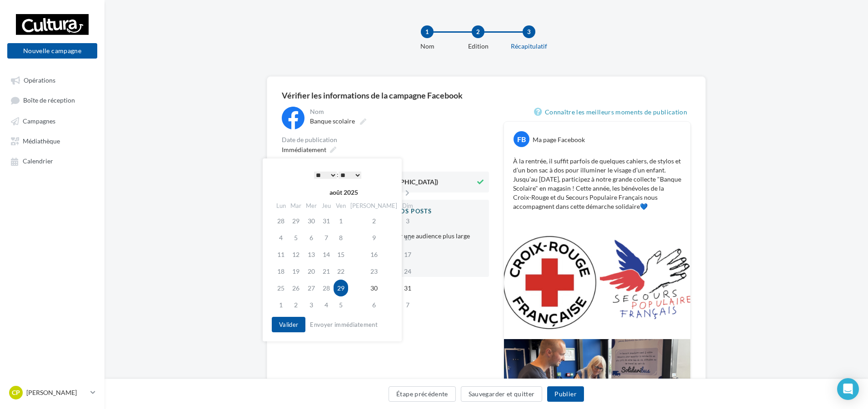  I want to click on td: 9, so click(373, 238).